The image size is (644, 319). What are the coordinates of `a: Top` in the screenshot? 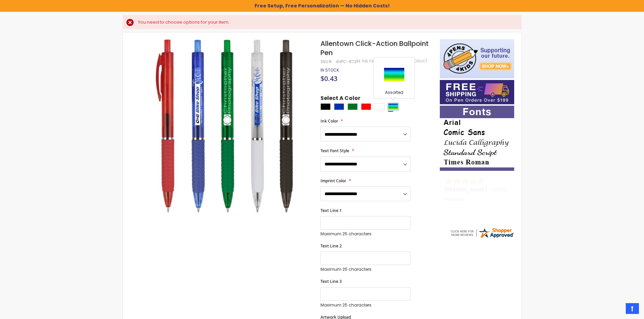 It's located at (632, 308).